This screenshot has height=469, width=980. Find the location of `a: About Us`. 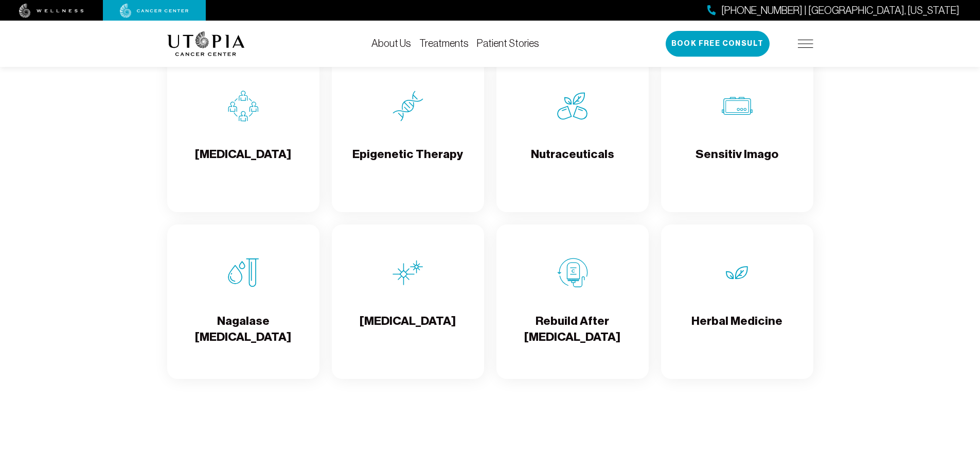

a: About Us is located at coordinates (391, 44).